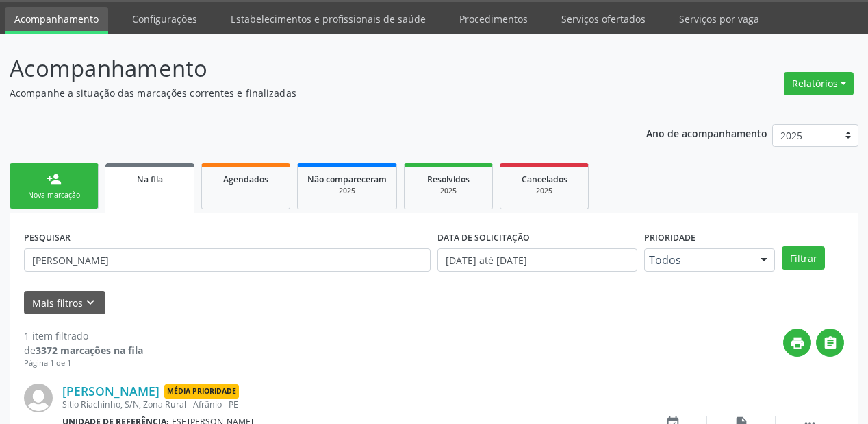 The image size is (868, 424). What do you see at coordinates (90, 303) in the screenshot?
I see `i: keyboard_arrow_down` at bounding box center [90, 303].